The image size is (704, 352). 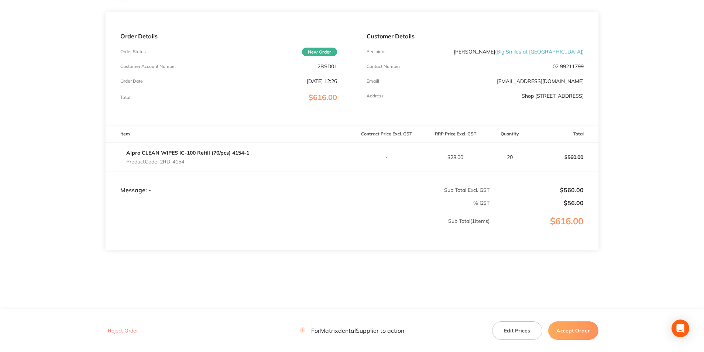 I want to click on th: Item, so click(x=229, y=134).